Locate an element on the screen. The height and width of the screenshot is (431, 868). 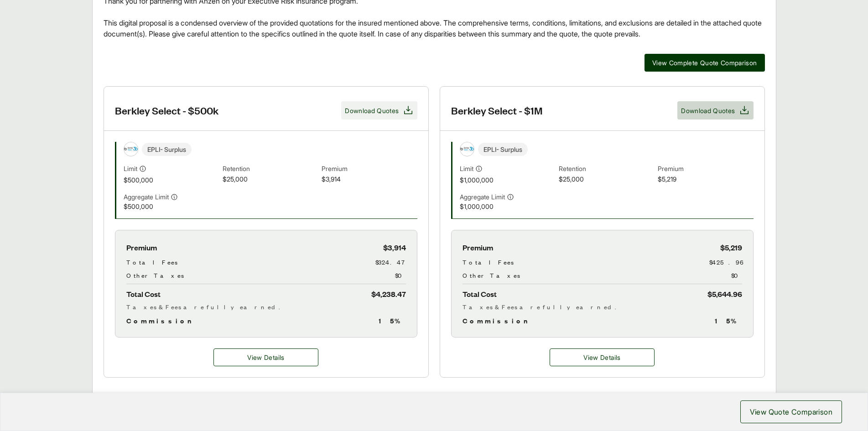
span: $4,238.47 is located at coordinates (389, 294).